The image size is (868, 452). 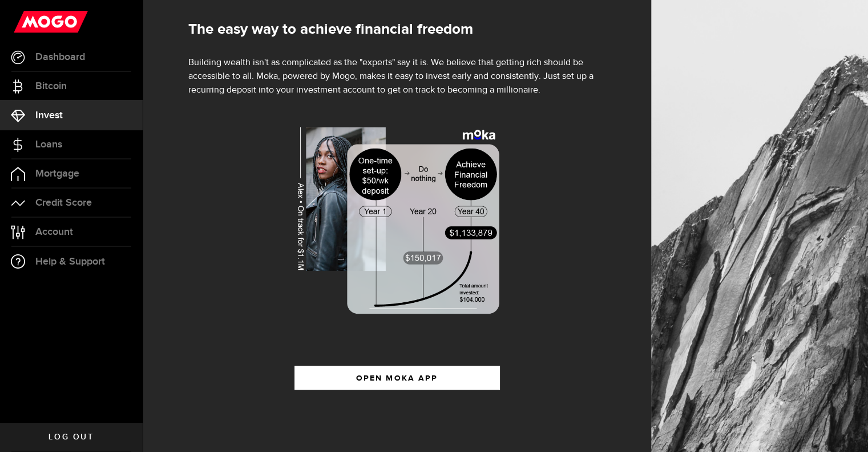 What do you see at coordinates (54, 232) in the screenshot?
I see `span: Account` at bounding box center [54, 232].